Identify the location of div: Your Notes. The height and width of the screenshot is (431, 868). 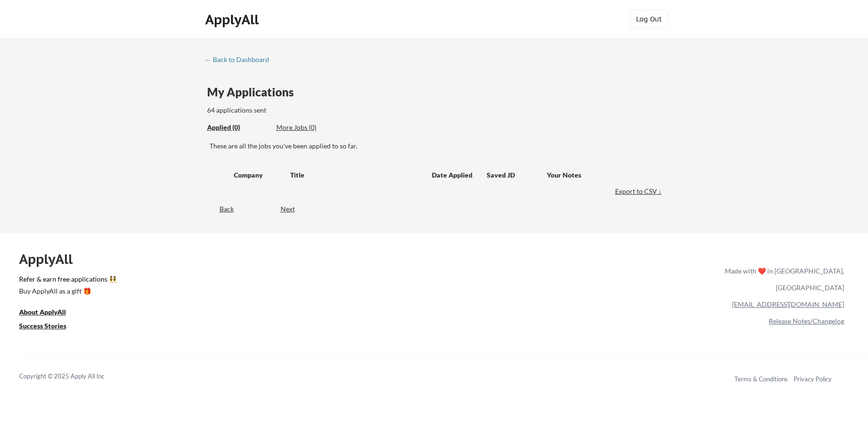
(601, 175).